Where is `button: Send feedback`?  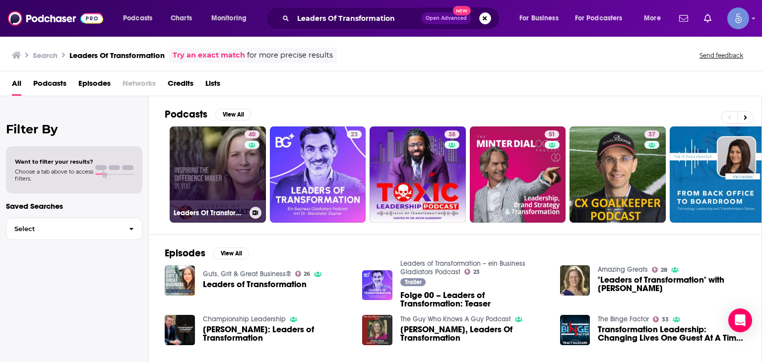 button: Send feedback is located at coordinates (721, 55).